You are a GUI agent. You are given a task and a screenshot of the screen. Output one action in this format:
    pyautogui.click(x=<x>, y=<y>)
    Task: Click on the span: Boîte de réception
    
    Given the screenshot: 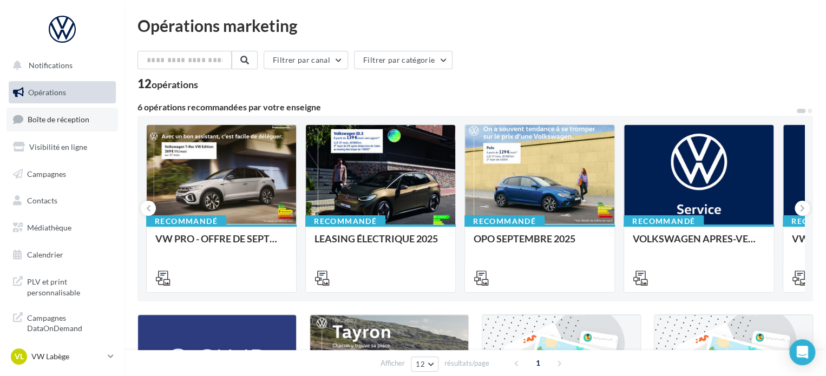 What is the action you would take?
    pyautogui.click(x=58, y=119)
    